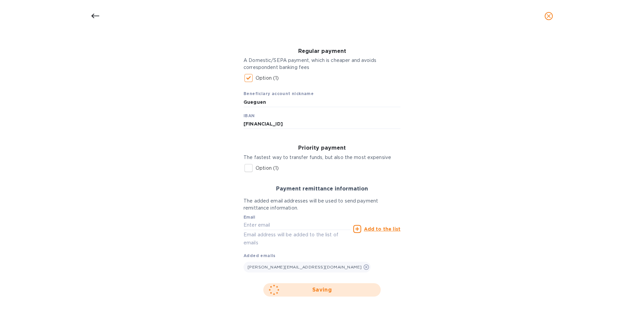  What do you see at coordinates (322, 64) in the screenshot?
I see `p: A Domestic/SEPA payment, which is cheaper and avoids correspondent banking fees` at bounding box center [322, 64].